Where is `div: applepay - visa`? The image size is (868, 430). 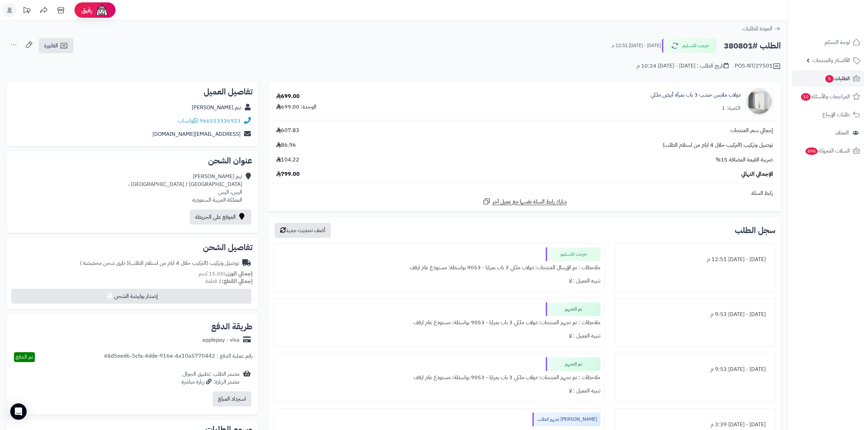 div: applepay - visa is located at coordinates (221, 340).